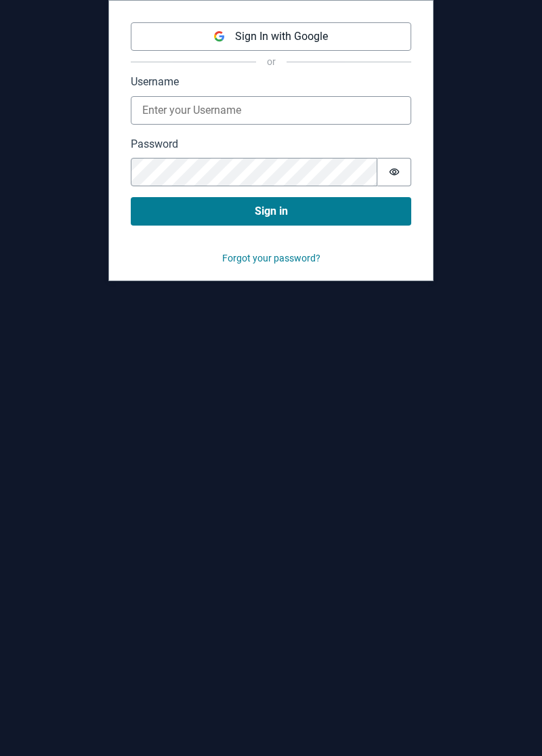  Describe the element at coordinates (219, 37) in the screenshot. I see `svg: Google icon` at that location.